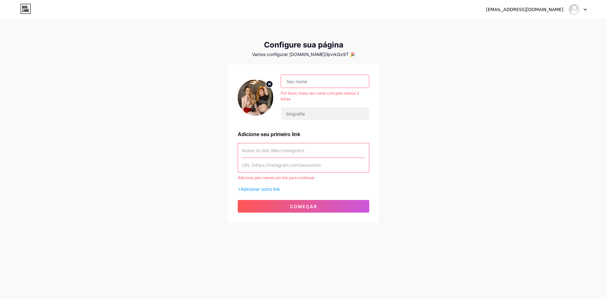 This screenshot has height=299, width=607. Describe the element at coordinates (303, 206) in the screenshot. I see `font: começar` at that location.